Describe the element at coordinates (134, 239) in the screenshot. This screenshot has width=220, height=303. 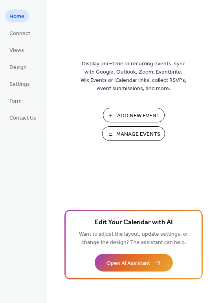
I see `span: Want to adjust the layout, update settings, or change the design? The assistant can help.` at that location.